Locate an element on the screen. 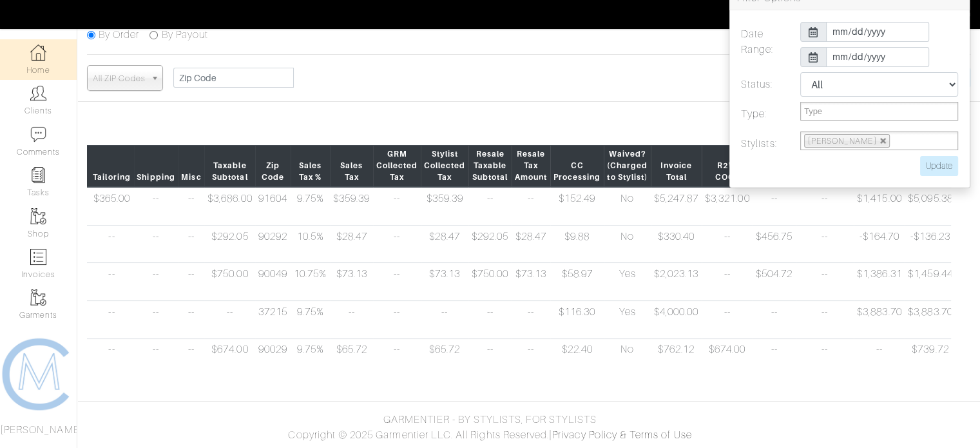 The width and height of the screenshot is (980, 448). input: Update is located at coordinates (938, 166).